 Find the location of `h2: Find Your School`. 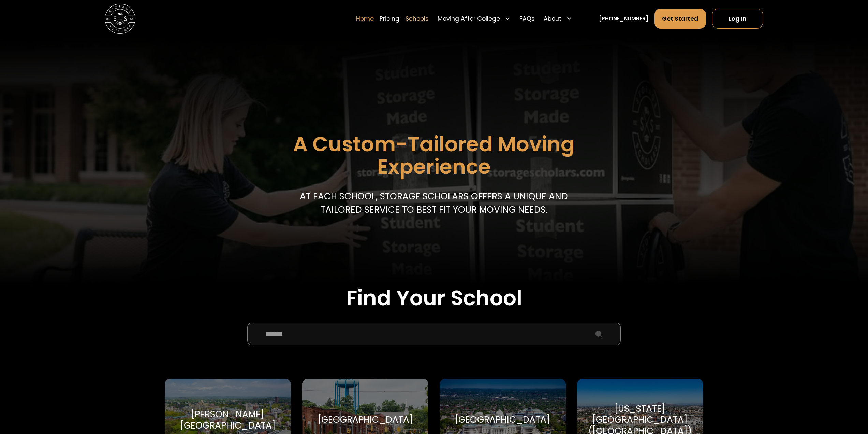

h2: Find Your School is located at coordinates (434, 298).